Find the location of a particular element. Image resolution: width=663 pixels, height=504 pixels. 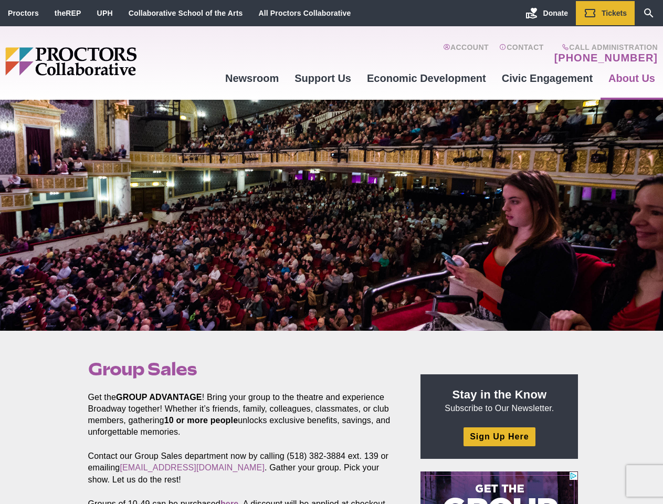

a: Tickets is located at coordinates (605, 13).